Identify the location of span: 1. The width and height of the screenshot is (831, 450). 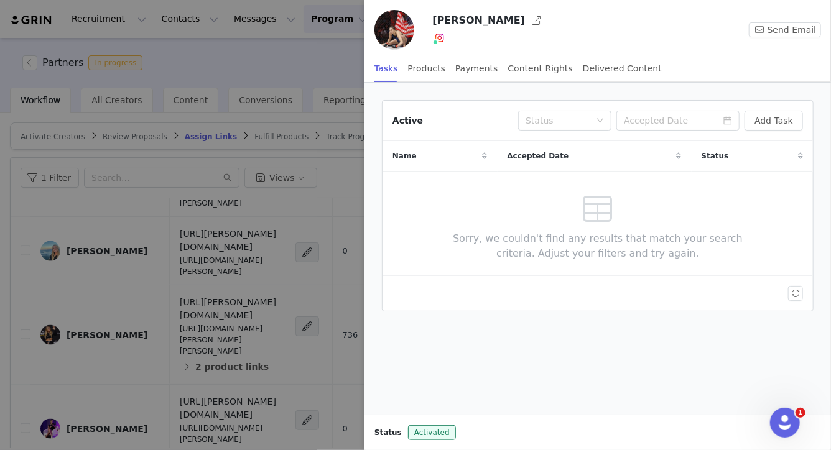
(800, 413).